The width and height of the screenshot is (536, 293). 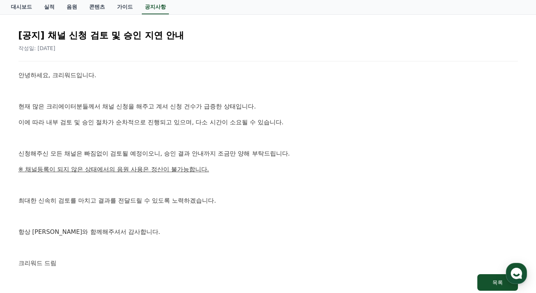 I want to click on a: 목록, so click(x=268, y=282).